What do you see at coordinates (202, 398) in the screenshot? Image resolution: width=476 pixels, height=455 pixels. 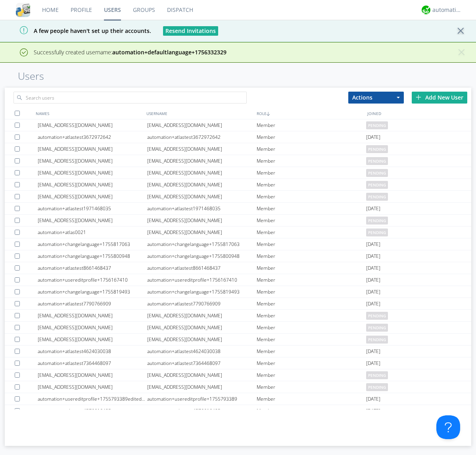 I see `div: automation+usereditprofile+1755793389` at bounding box center [202, 398].